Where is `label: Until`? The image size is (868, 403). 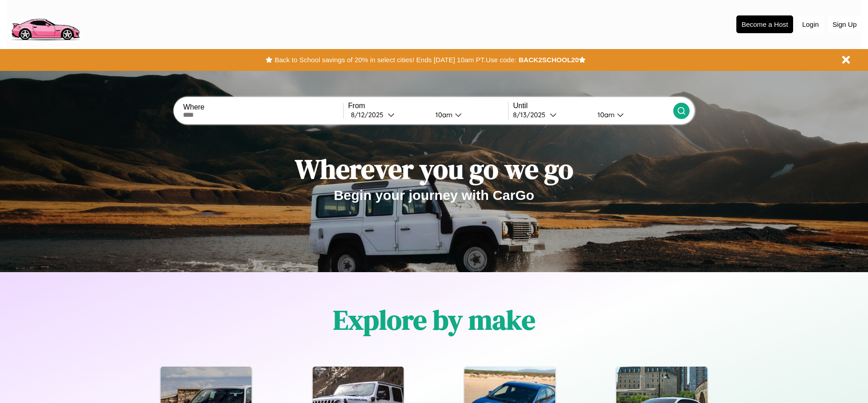
label: Until is located at coordinates (593, 106).